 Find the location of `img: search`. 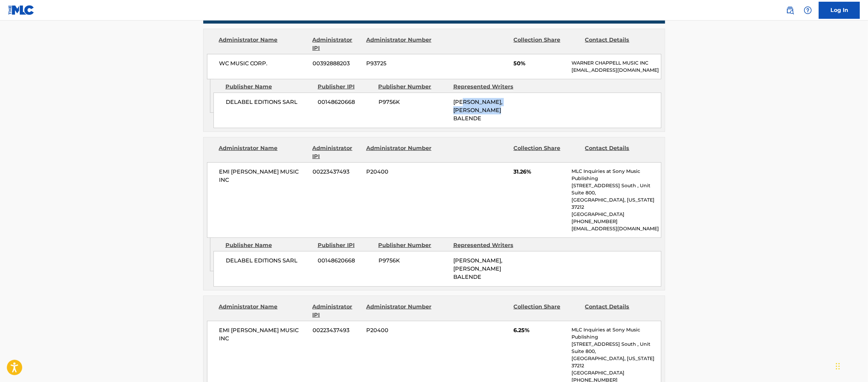

img: search is located at coordinates (790, 10).